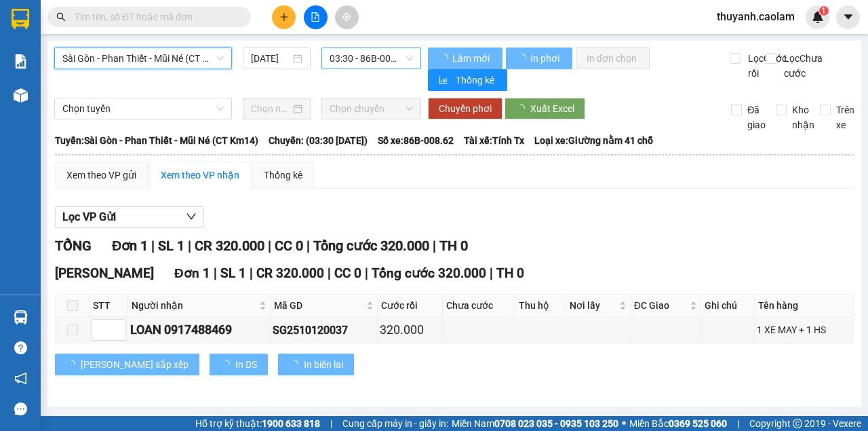 This screenshot has width=868, height=431. Describe the element at coordinates (698, 423) in the screenshot. I see `strong: 0369 525 060` at that location.